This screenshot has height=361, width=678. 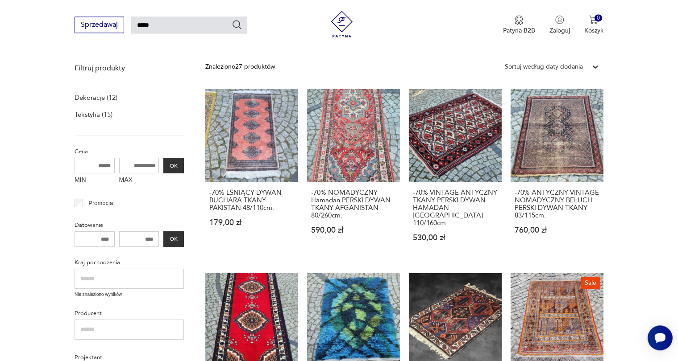 I want to click on h3: -70% LŚNIĄCY DYWAN BUCHARA TKANY PAKISTAN 48/110cm., so click(x=252, y=200).